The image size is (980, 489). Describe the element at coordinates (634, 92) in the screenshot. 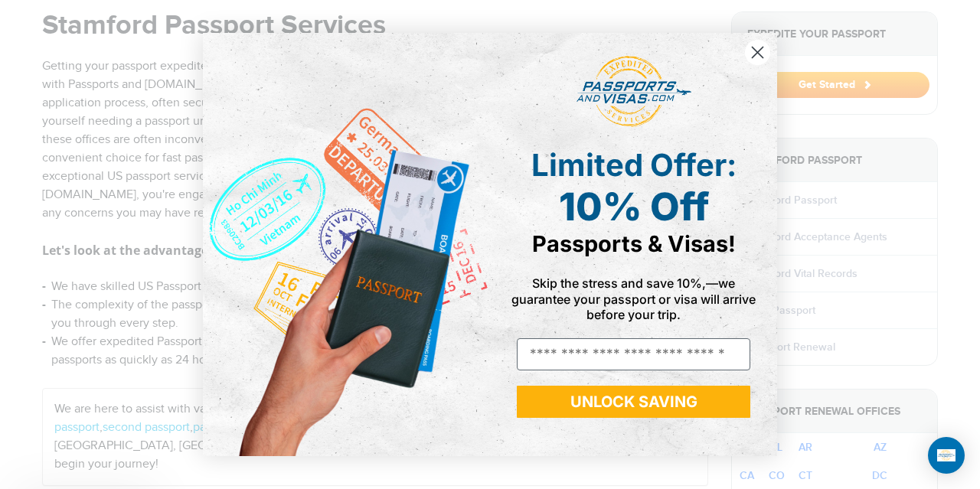

I see `img: passports and visas` at that location.